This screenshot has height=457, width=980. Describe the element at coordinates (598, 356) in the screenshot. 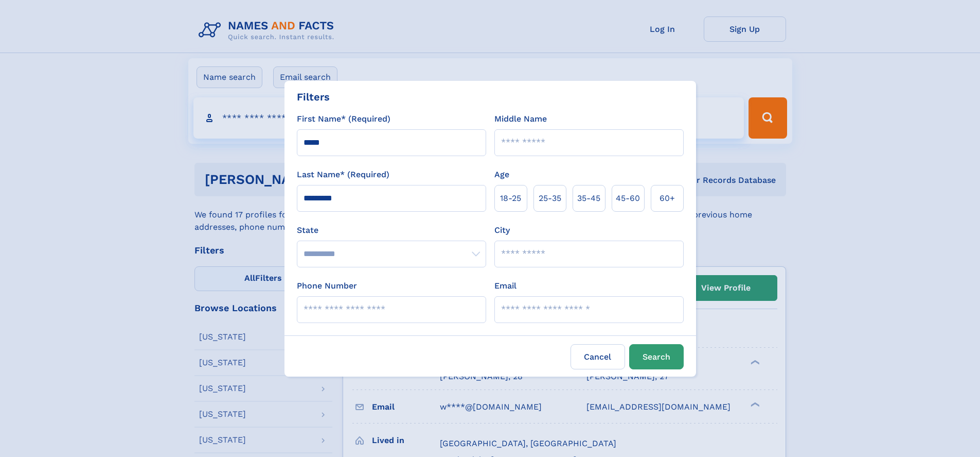

I see `label: Cancel` at that location.